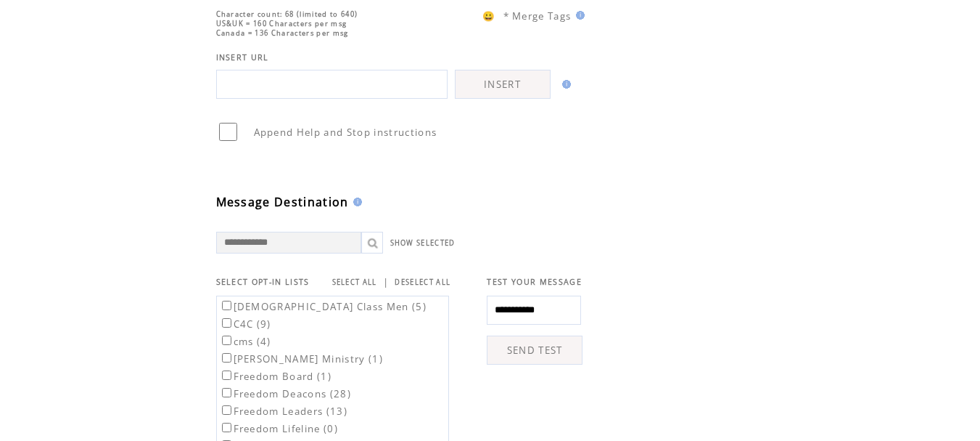 Image resolution: width=980 pixels, height=441 pixels. What do you see at coordinates (226, 427) in the screenshot?
I see `input: Freedom Lifeline (0)` at bounding box center [226, 427].